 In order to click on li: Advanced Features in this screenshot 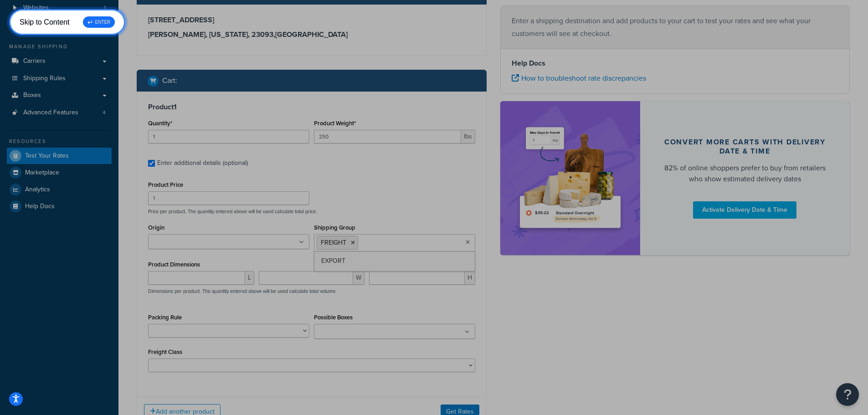, I will do `click(59, 112)`.